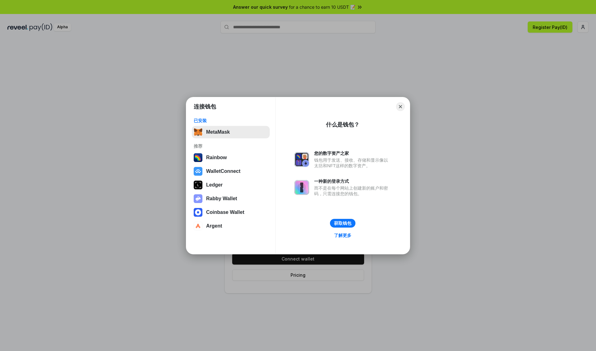 The width and height of the screenshot is (596, 351). What do you see at coordinates (205, 107) in the screenshot?
I see `h1: 连接钱包` at bounding box center [205, 107].